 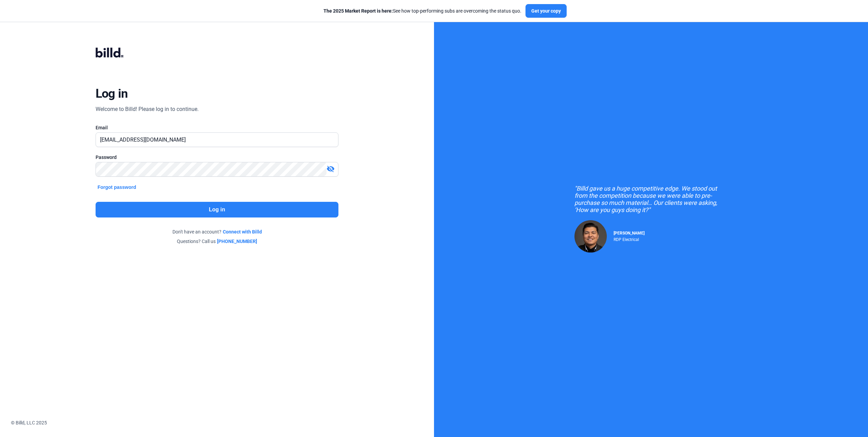 What do you see at coordinates (217, 241) in the screenshot?
I see `div: Questions? Call us` at bounding box center [217, 241].